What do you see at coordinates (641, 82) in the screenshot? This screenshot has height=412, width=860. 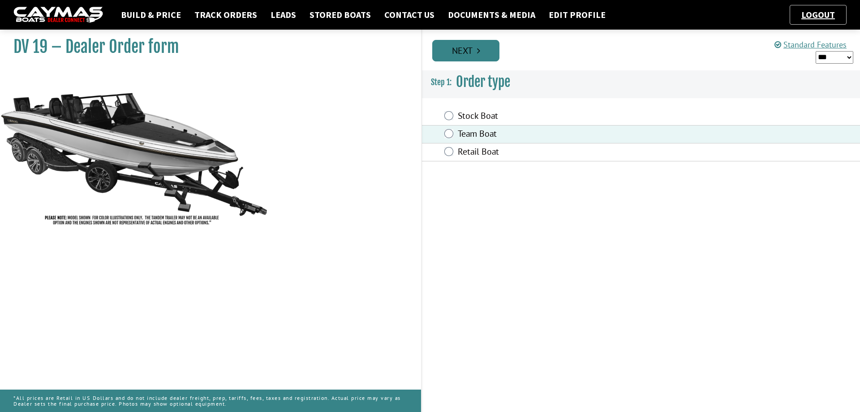 I see `h3: Order type` at bounding box center [641, 82].